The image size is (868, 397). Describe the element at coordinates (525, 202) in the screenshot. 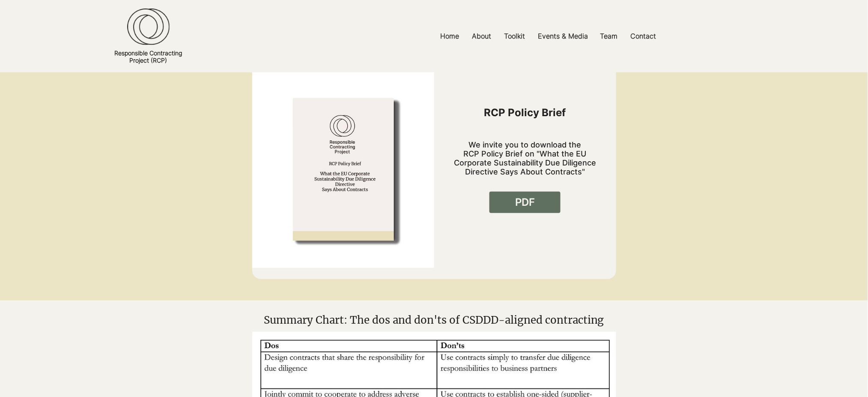

I see `a: PDF` at that location.